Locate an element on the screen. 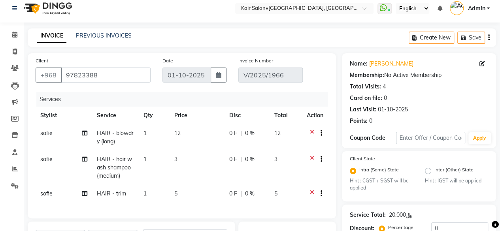  small: Hint : IGST will be applied is located at coordinates (456, 181).